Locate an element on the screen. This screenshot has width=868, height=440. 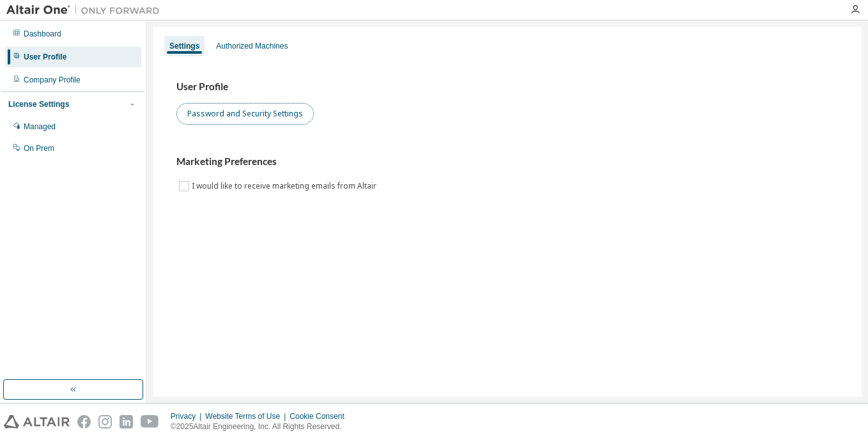
label: I would like to receive marketing emails from Altair is located at coordinates (285, 186).